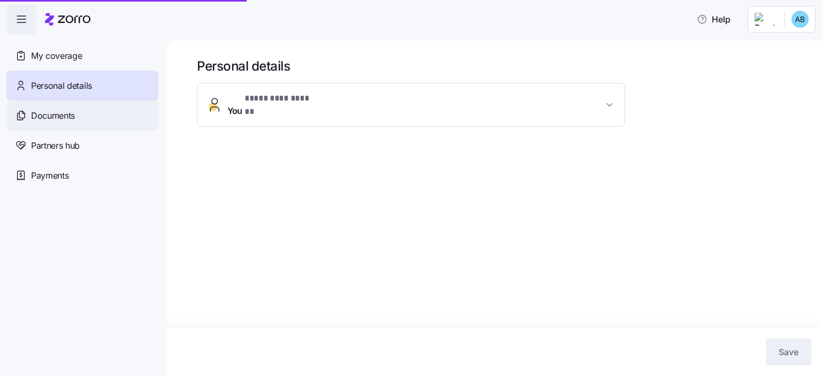 The image size is (822, 376). I want to click on a: Documents, so click(82, 116).